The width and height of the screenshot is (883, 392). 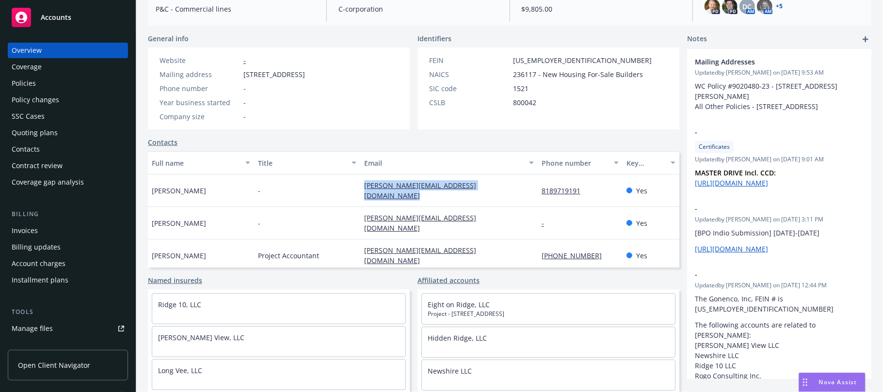 I want to click on div: Year business started, so click(x=199, y=102).